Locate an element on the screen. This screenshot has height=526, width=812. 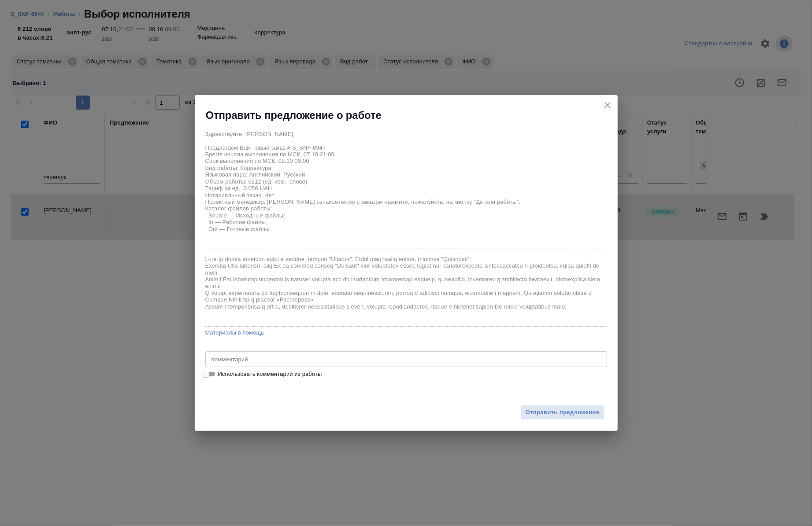
span: Отправить предложение is located at coordinates (563, 413).